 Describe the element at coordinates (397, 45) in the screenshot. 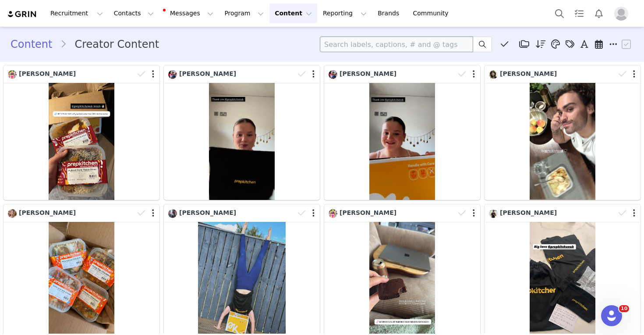

I see `input: Search labels, captions, # and @ tags` at that location.